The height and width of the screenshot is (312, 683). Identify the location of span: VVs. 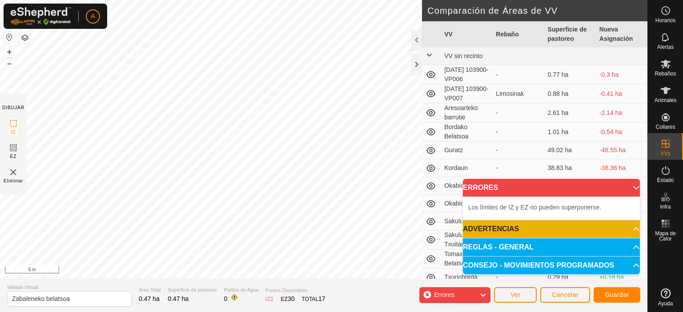
(665, 154).